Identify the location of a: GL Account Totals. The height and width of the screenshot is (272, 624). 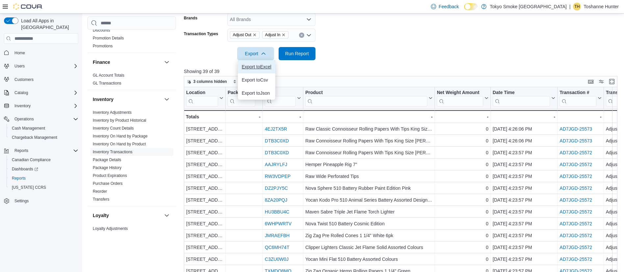
(109, 75).